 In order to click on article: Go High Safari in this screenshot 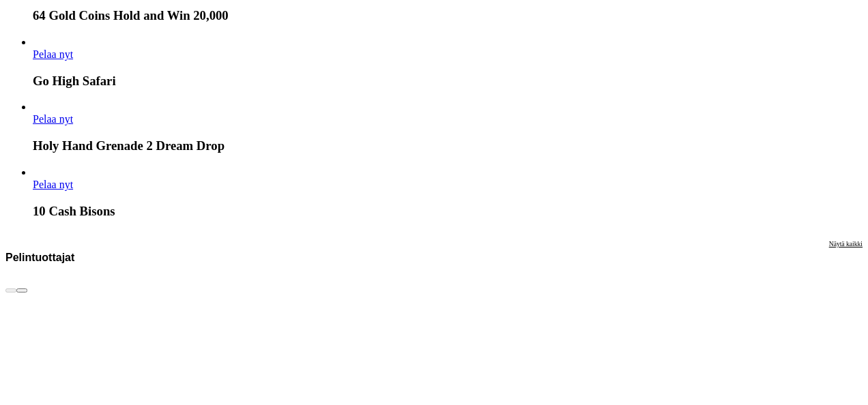, I will do `click(447, 62)`.